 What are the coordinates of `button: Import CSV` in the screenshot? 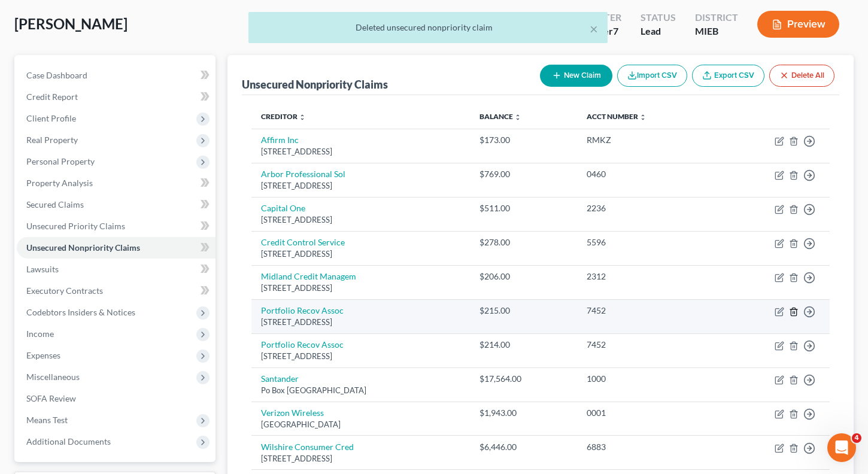 It's located at (652, 75).